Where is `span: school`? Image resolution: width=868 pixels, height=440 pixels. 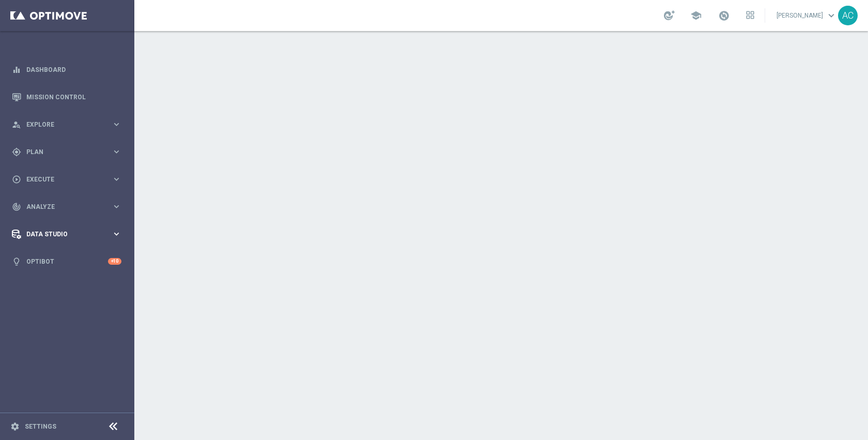 span: school is located at coordinates (696, 16).